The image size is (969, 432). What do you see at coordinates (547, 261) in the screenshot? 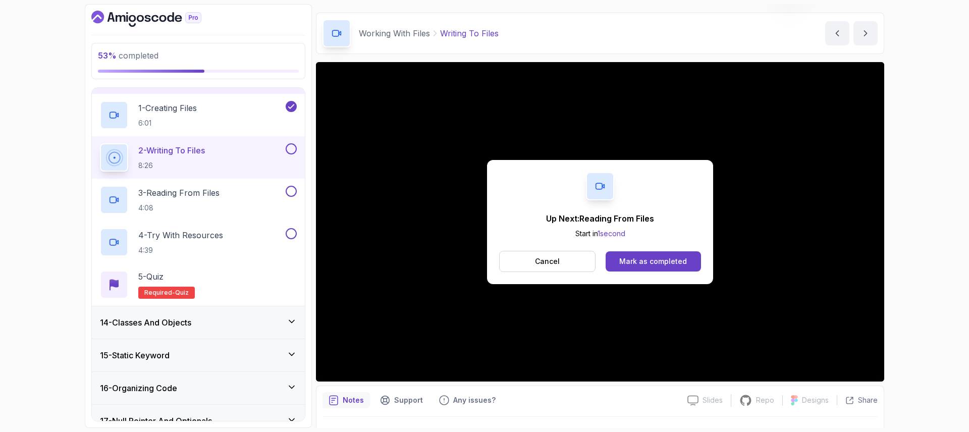
I see `button: Cancel` at bounding box center [547, 261].